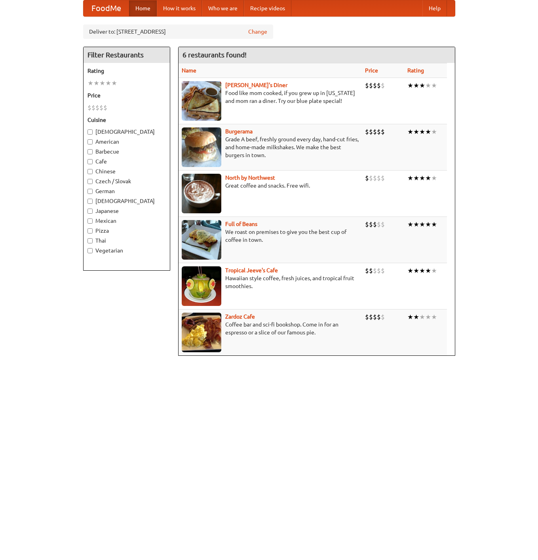 The width and height of the screenshot is (538, 560). Describe the element at coordinates (90, 211) in the screenshot. I see `input: Japanese` at that location.